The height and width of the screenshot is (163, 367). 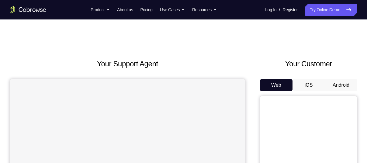 I want to click on a: Go to the home page, so click(x=28, y=10).